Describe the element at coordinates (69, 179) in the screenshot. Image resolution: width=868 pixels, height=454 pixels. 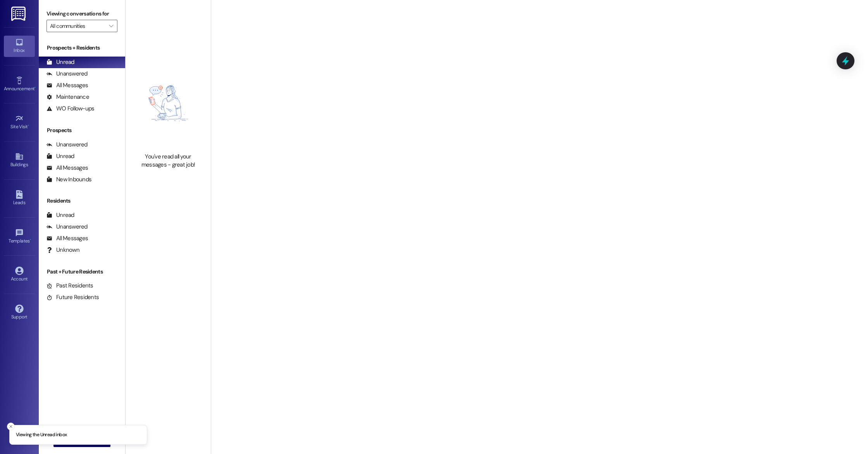
I see `div: New Inbounds` at that location.